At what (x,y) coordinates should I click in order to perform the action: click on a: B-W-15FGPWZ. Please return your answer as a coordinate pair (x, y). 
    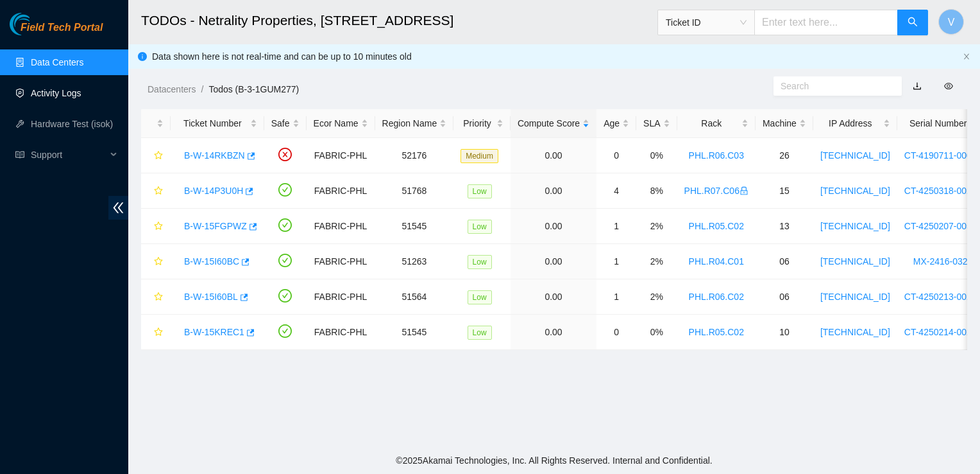
    Looking at the image, I should click on (215, 226).